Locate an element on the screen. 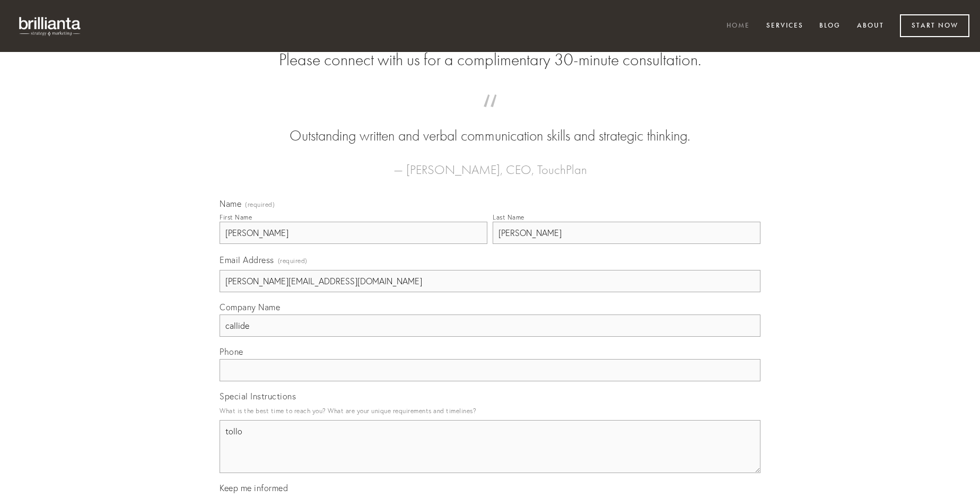 The width and height of the screenshot is (980, 498). span: Company Name is located at coordinates (250, 307).